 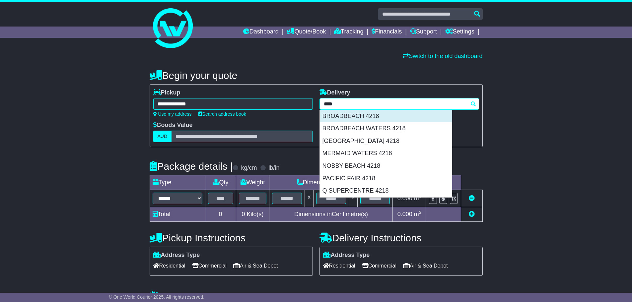 I want to click on a: Search address book, so click(x=222, y=114).